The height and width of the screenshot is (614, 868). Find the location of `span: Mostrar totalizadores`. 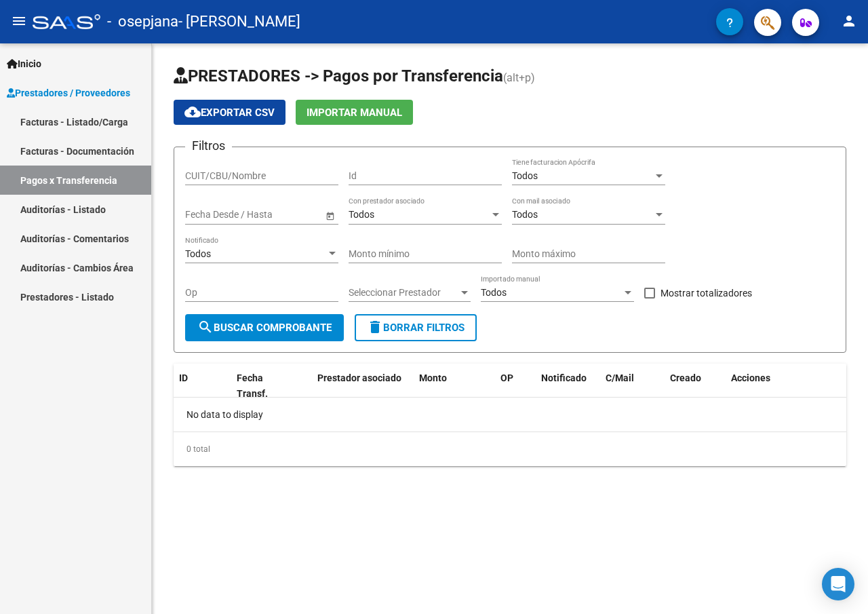

span: Mostrar totalizadores is located at coordinates (706, 293).